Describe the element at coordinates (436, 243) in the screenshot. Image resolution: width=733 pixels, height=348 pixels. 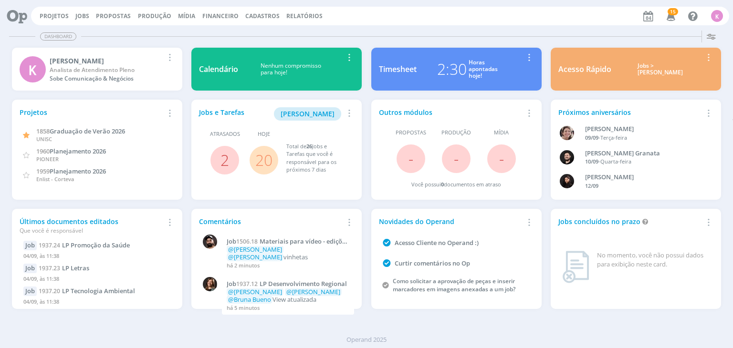
I see `a: Acesso Cliente no Operand :)` at that location.